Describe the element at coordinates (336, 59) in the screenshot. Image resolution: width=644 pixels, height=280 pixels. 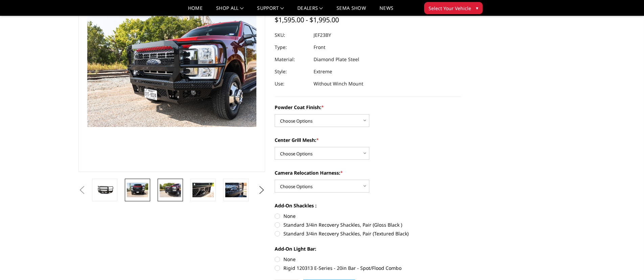
I see `dd: Diamond Plate Steel` at that location.